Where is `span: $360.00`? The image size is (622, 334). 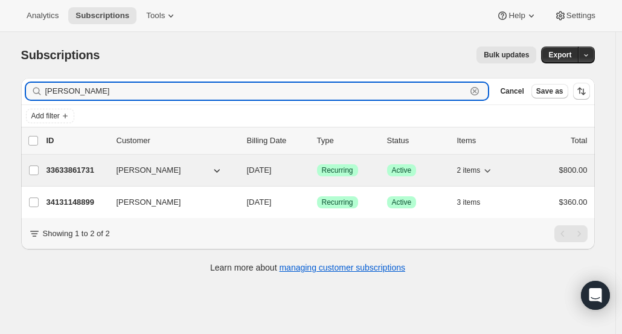
span: $360.00 is located at coordinates (573, 202).